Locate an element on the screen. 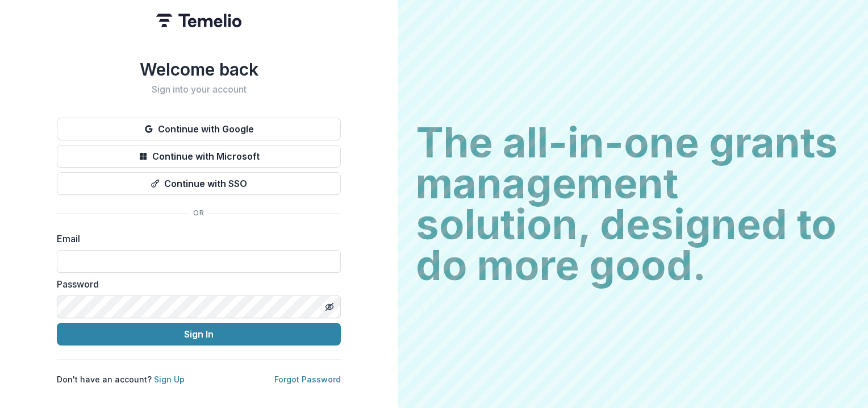 This screenshot has width=868, height=408. h2: Sign into your account is located at coordinates (199, 89).